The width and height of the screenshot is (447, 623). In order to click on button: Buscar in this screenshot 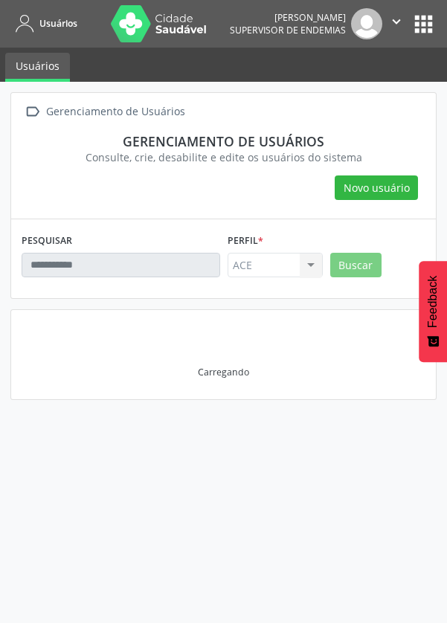, I will do `click(355, 265)`.